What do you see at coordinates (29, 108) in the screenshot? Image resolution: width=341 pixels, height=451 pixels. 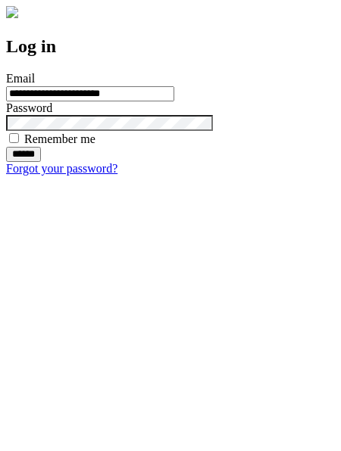 I see `label: Password` at bounding box center [29, 108].